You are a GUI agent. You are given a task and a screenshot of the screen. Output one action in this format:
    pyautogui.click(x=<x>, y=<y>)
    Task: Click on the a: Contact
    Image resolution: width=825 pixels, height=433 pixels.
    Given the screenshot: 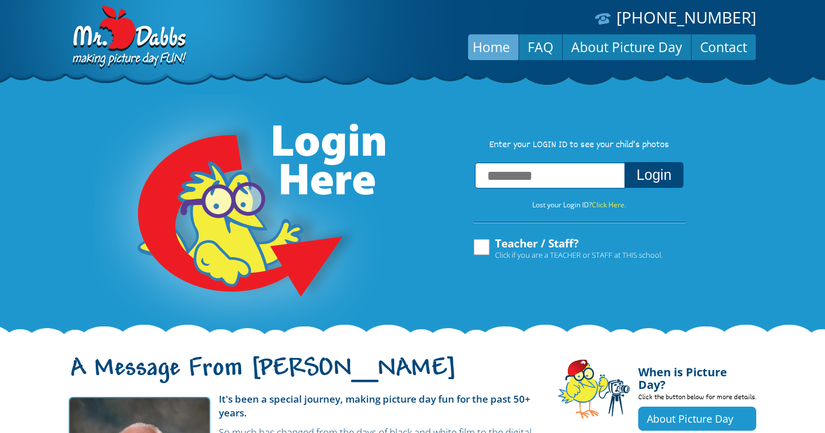 What is the action you would take?
    pyautogui.click(x=724, y=47)
    